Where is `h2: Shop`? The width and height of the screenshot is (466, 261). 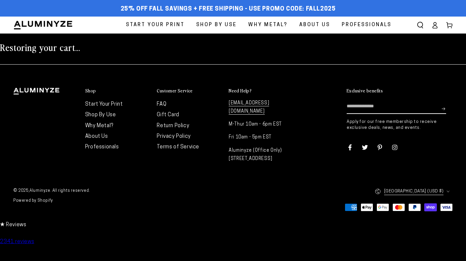 h2: Shop is located at coordinates (91, 91).